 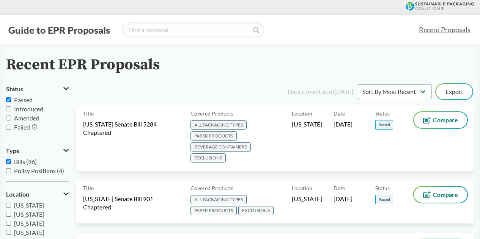 What do you see at coordinates (37, 151) in the screenshot?
I see `button: Type` at bounding box center [37, 151].